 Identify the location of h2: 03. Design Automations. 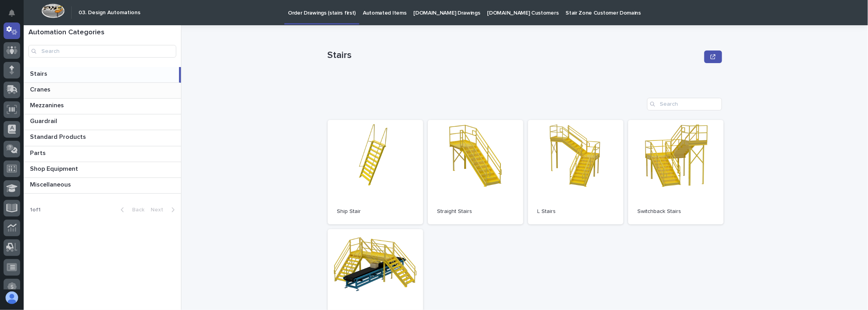
(109, 13).